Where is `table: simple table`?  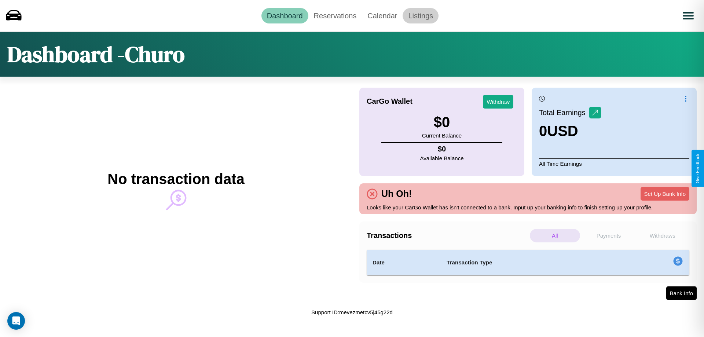 table: simple table is located at coordinates (528, 263).